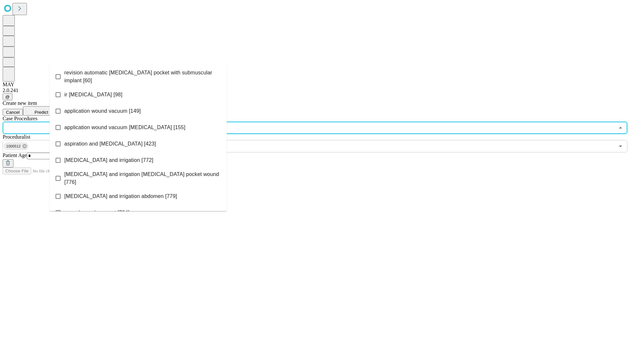 The width and height of the screenshot is (630, 354). Describe the element at coordinates (13, 112) in the screenshot. I see `button: Cancel` at that location.